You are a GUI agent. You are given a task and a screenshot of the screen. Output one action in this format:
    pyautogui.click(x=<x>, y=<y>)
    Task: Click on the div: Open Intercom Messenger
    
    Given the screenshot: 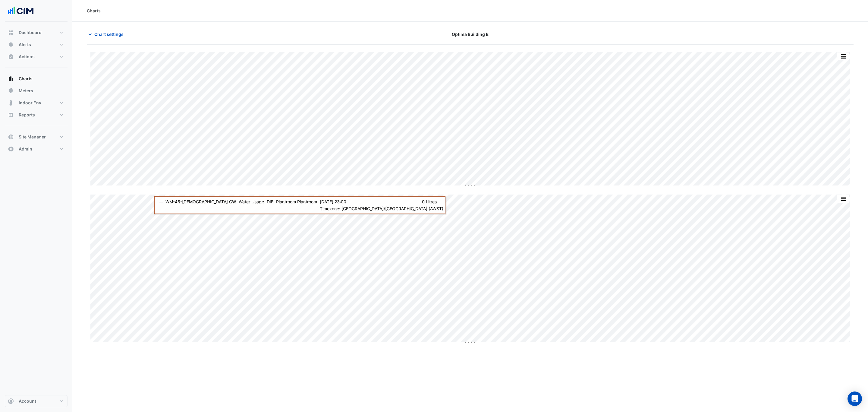 What is the action you would take?
    pyautogui.click(x=855, y=399)
    